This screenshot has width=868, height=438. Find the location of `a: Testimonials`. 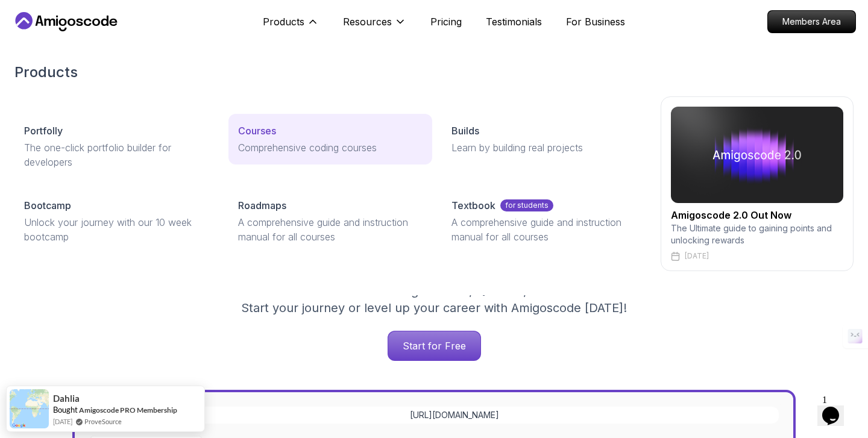

a: Testimonials is located at coordinates (514, 21).